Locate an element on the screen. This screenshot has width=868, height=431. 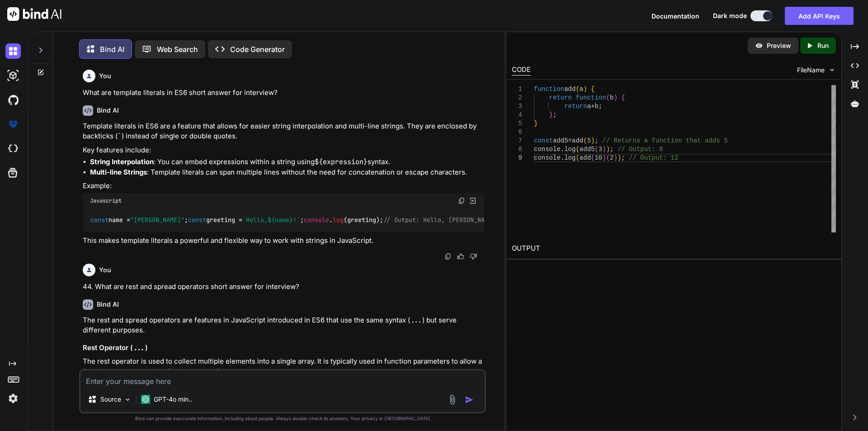
strong: String Interpolation is located at coordinates (121, 162).